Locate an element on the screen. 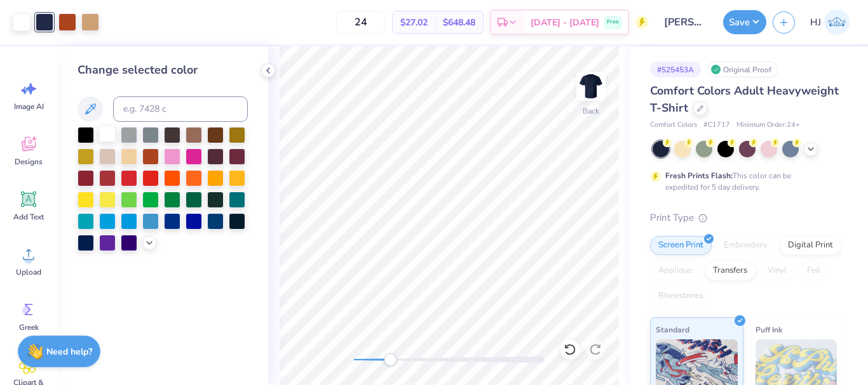 Image resolution: width=868 pixels, height=385 pixels. span: $27.02 is located at coordinates (413, 23).